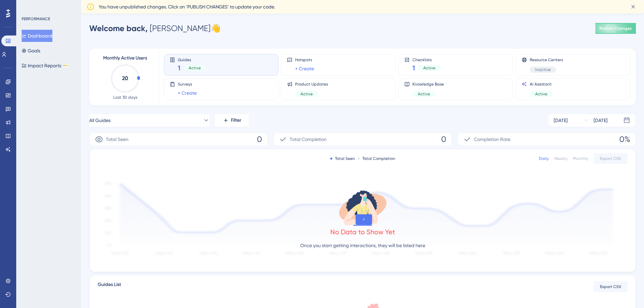 The height and width of the screenshot is (308, 644). I want to click on span: Product Updates, so click(312, 84).